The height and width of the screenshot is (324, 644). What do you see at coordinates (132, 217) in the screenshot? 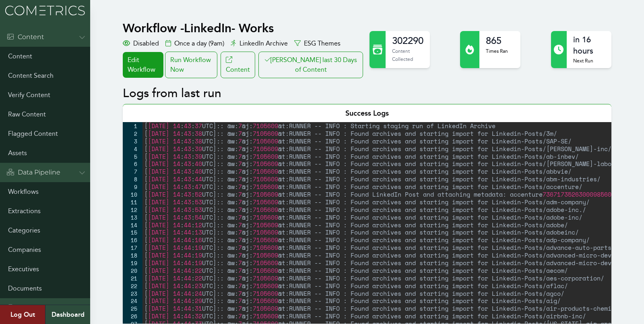
I see `div: 13` at bounding box center [132, 217].